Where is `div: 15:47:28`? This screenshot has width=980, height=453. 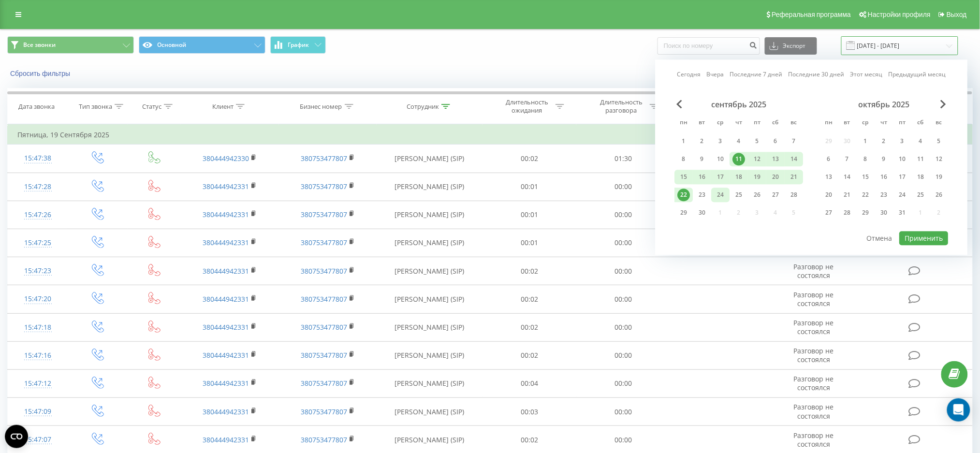 div: 15:47:28 is located at coordinates (37, 186).